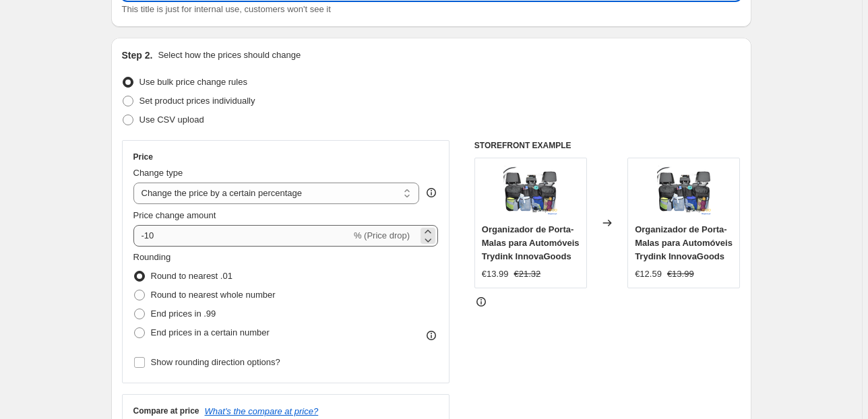 Image resolution: width=868 pixels, height=419 pixels. What do you see at coordinates (152, 257) in the screenshot?
I see `span: Rounding` at bounding box center [152, 257].